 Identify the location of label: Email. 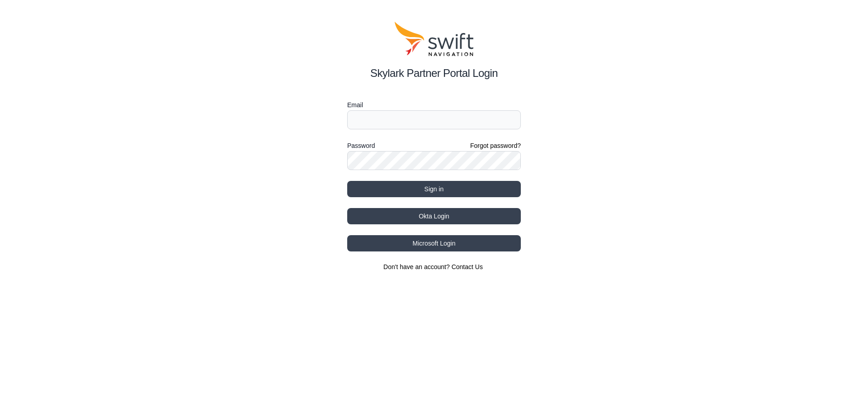
(434, 105).